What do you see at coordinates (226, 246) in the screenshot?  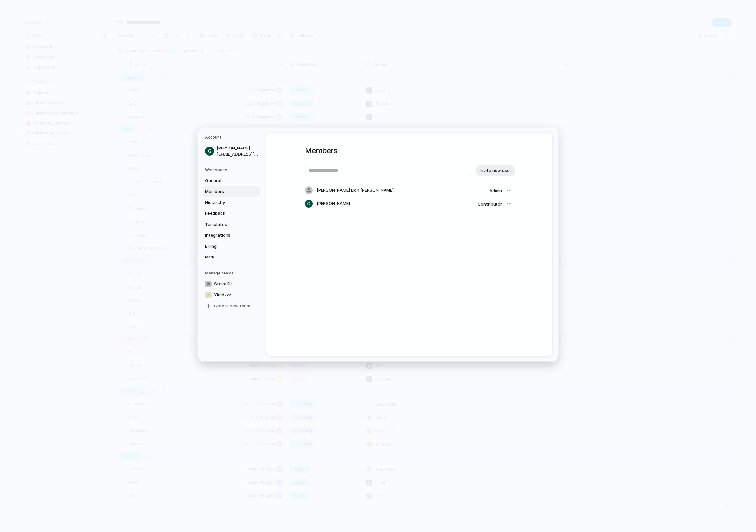 I see `span: Billing` at bounding box center [226, 246].